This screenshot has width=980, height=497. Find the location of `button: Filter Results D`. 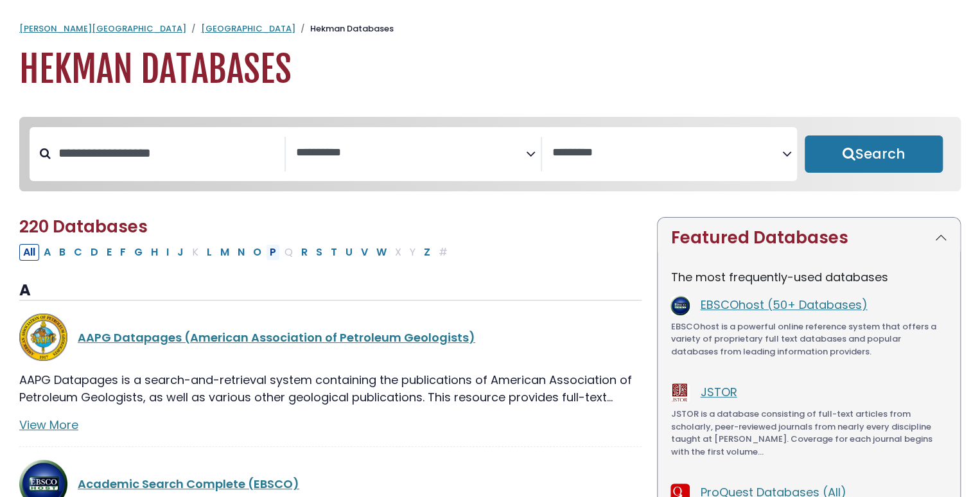

button: Filter Results D is located at coordinates (94, 252).